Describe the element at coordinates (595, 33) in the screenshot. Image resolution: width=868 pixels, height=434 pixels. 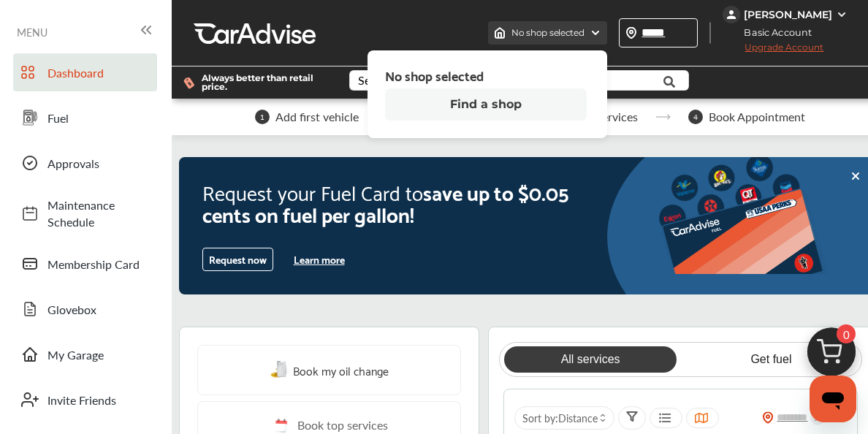
I see `img: header-down-arrow.9dd2ce7d.svg` at that location.